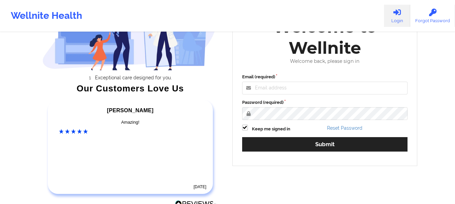  I want to click on div: Amazing!, so click(130, 123).